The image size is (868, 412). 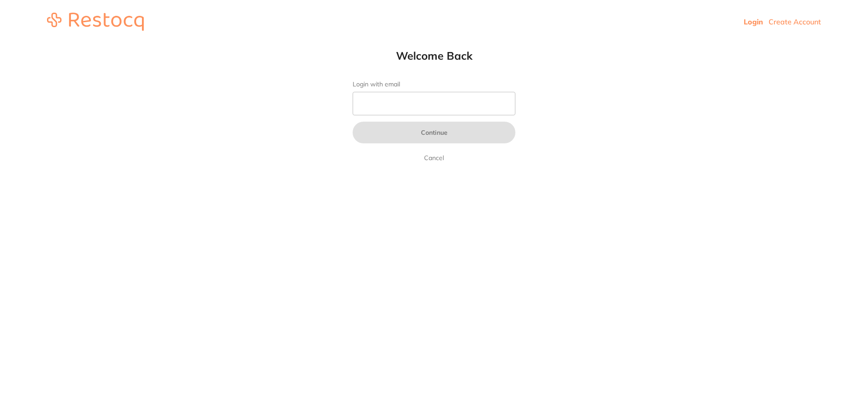 I want to click on a: Create Account, so click(x=795, y=22).